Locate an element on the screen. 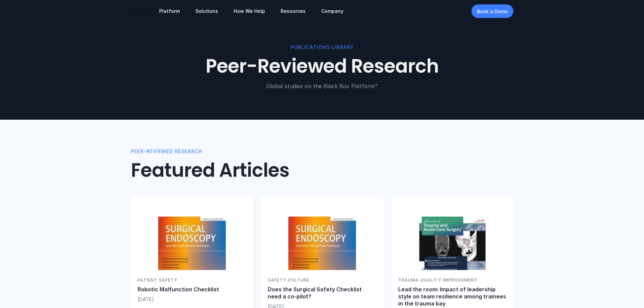 This screenshot has height=308, width=644. p: Does the Surgical Safety Checklist need a co-pilot? is located at coordinates (322, 293).